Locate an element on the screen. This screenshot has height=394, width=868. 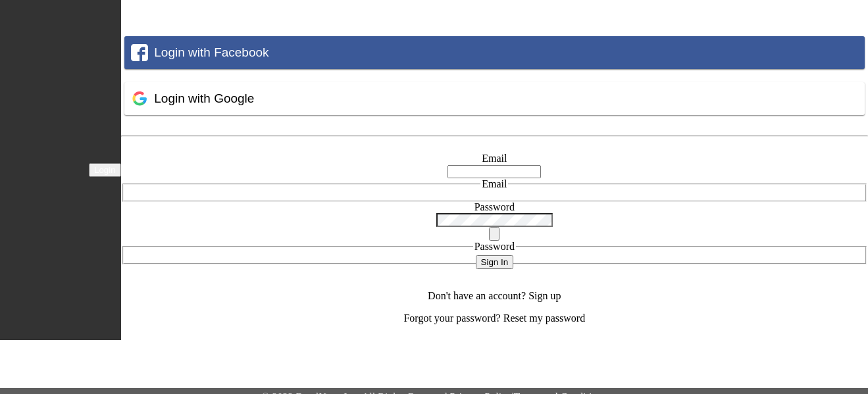
a: Sign up is located at coordinates (544, 296).